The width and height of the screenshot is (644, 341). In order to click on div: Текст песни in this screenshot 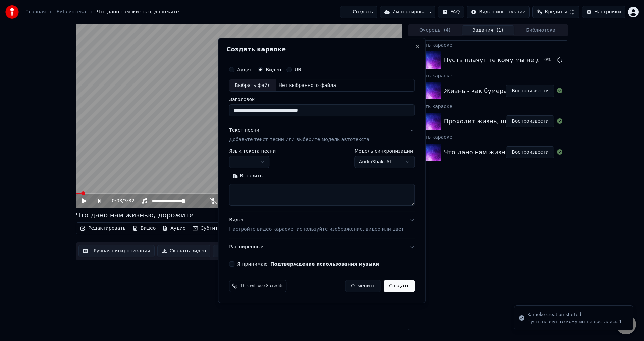, I will do `click(244, 131)`.